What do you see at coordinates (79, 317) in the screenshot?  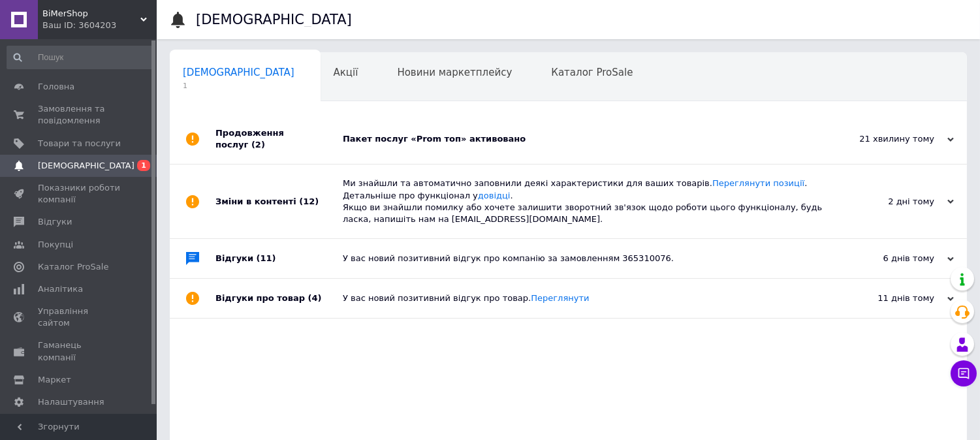 I see `span: Управління сайтом` at bounding box center [79, 317].